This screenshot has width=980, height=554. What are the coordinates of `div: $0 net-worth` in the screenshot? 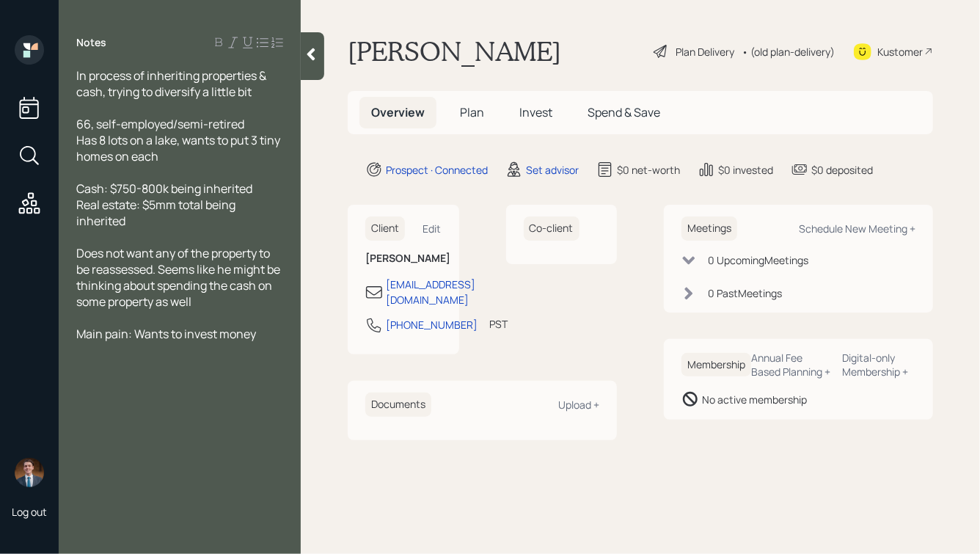 It's located at (648, 169).